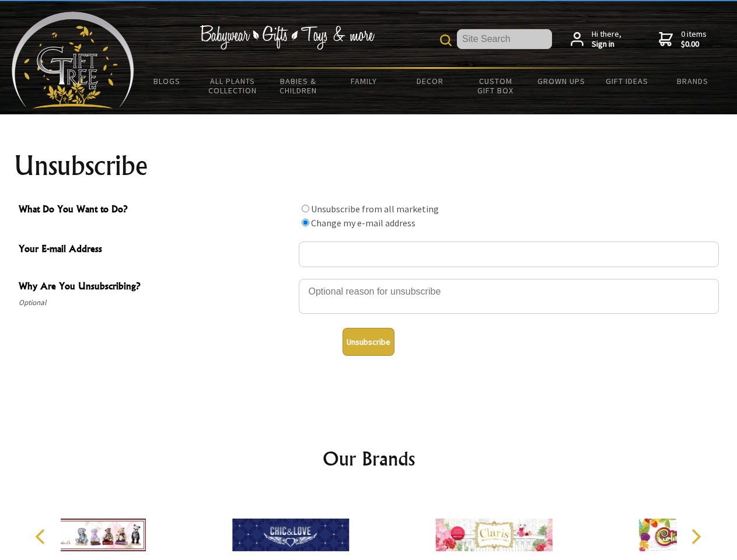 This screenshot has height=560, width=737. I want to click on a: Brands, so click(692, 81).